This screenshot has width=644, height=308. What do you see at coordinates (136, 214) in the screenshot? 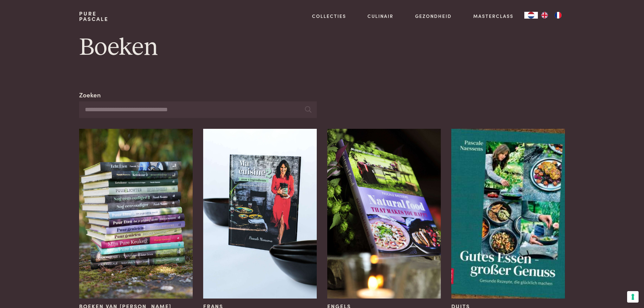
I see `img: Boeken van Pascale Naessens` at bounding box center [136, 214].